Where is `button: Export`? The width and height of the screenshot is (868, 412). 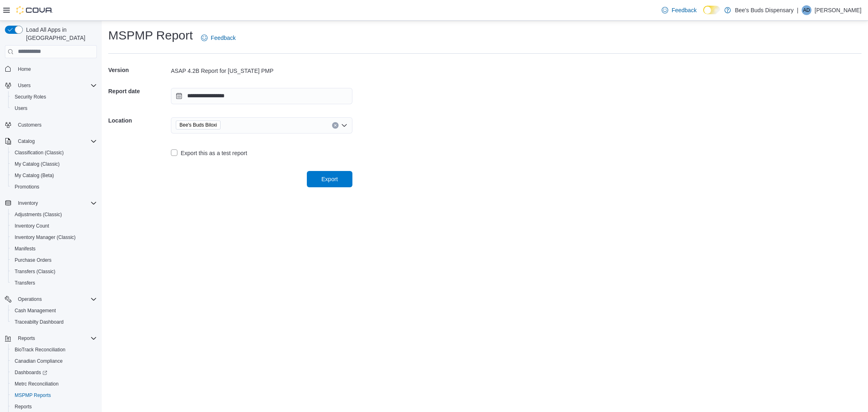
button: Export is located at coordinates (330, 179).